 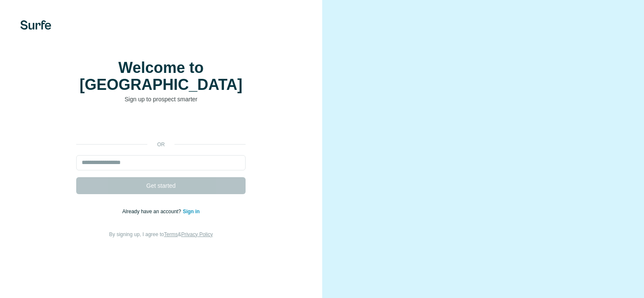 I want to click on img: Surfe's logo, so click(x=36, y=25).